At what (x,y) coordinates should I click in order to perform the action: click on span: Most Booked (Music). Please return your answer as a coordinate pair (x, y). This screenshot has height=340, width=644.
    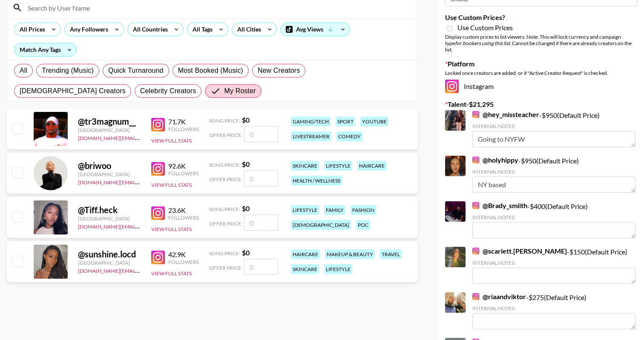
    Looking at the image, I should click on (211, 71).